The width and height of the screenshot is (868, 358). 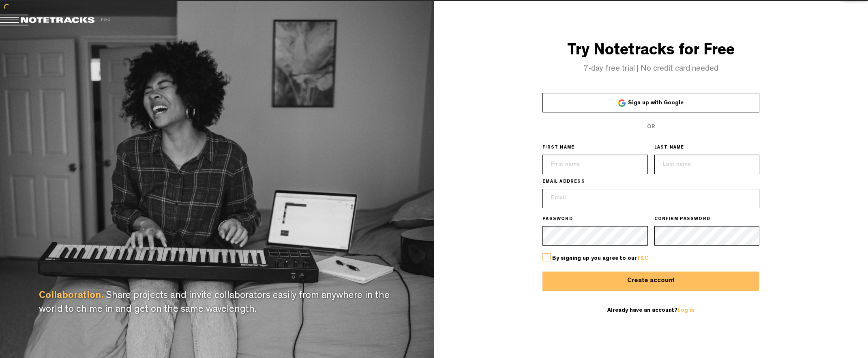 I want to click on a: Log in, so click(x=686, y=311).